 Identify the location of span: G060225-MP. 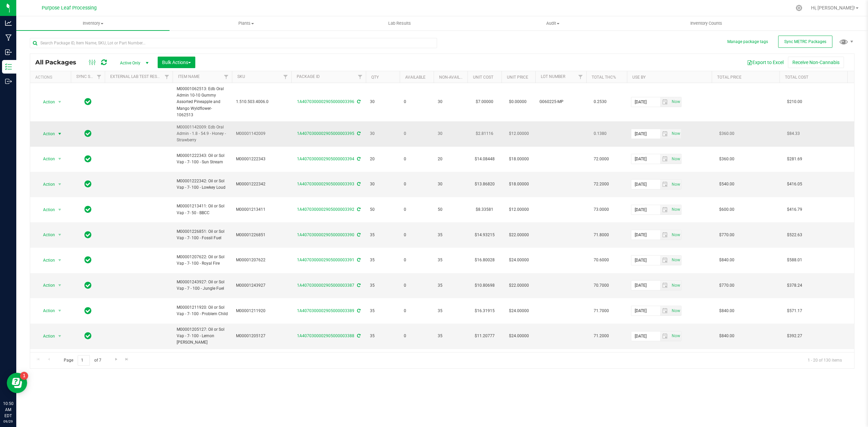
(561, 102).